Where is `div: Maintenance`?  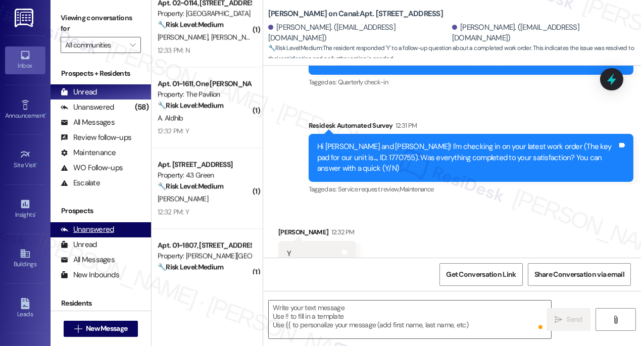 div: Maintenance is located at coordinates (88, 153).